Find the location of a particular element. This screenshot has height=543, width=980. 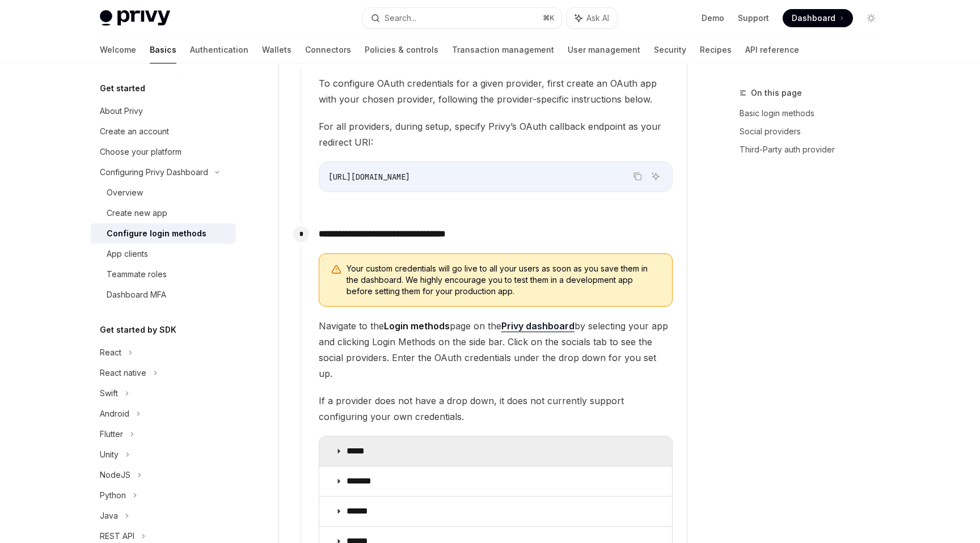

a: About Privy is located at coordinates (164, 111).